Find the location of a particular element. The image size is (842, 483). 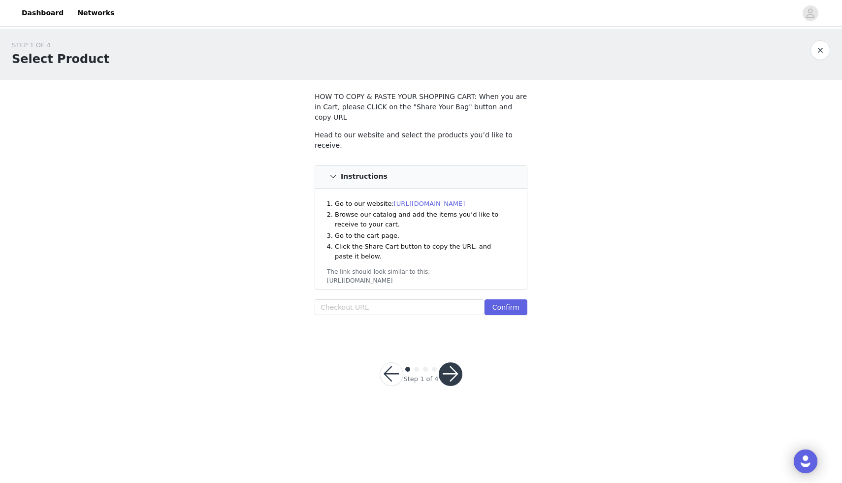

p: HOW TO COPY & PASTE YOUR SHOPPING CART: When you are in Cart, please CLICK on the "Share Your Bag... is located at coordinates (421, 107).